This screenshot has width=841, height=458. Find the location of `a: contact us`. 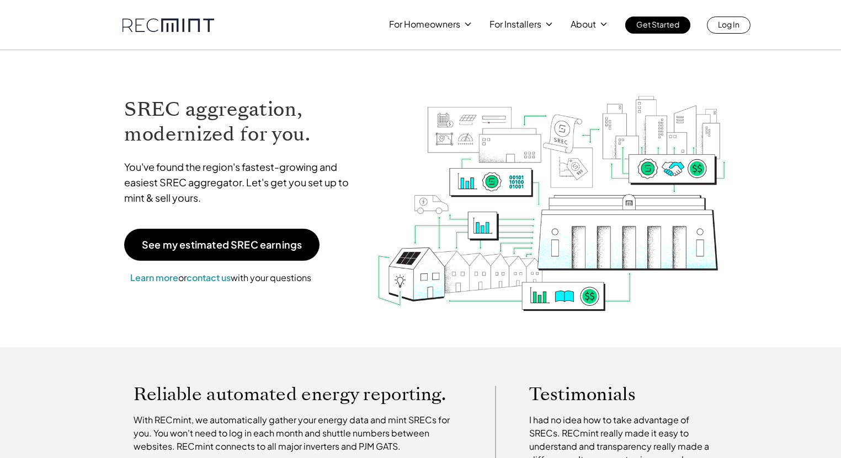

a: contact us is located at coordinates (208, 277).